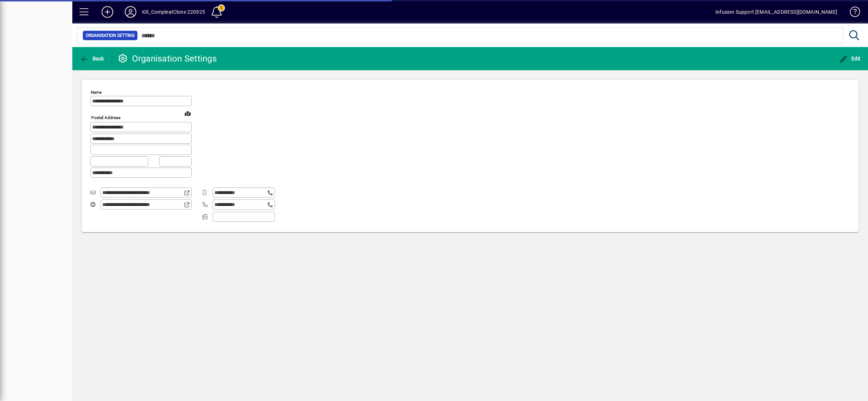 Image resolution: width=868 pixels, height=401 pixels. I want to click on button: Back, so click(92, 59).